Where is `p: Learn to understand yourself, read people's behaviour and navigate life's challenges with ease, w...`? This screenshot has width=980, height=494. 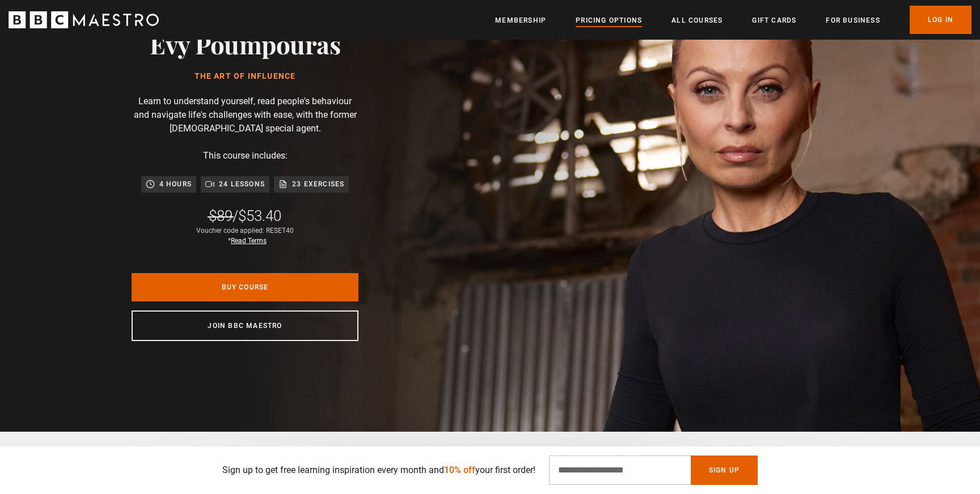
p: Learn to understand yourself, read people's behaviour and navigate life's challenges with ease, w... is located at coordinates (245, 115).